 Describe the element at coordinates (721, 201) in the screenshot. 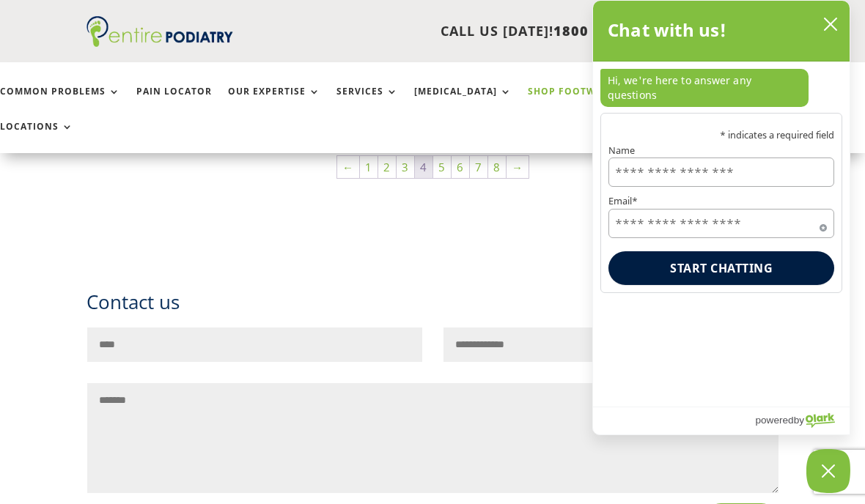

I see `label: Email*` at that location.